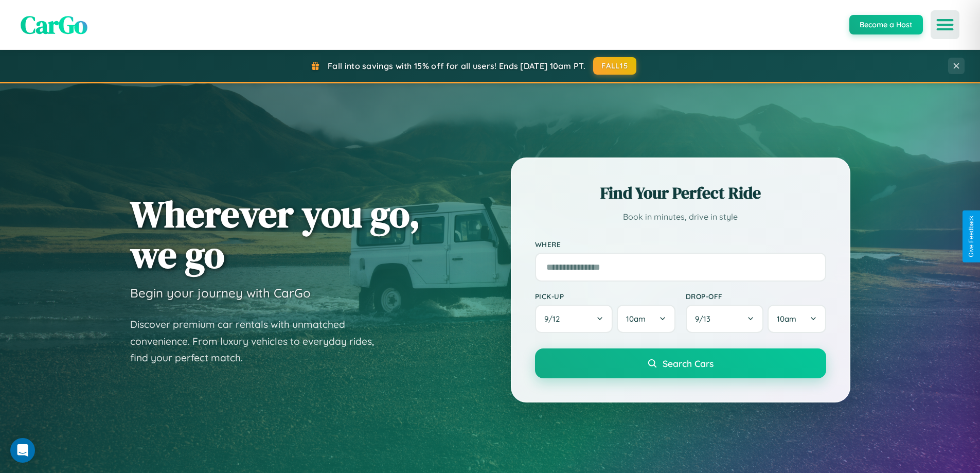  What do you see at coordinates (54, 25) in the screenshot?
I see `span: CarGo` at bounding box center [54, 25].